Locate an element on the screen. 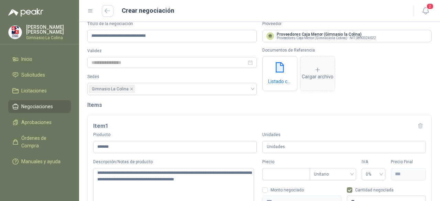 The height and width of the screenshot is (201, 440). p: Documentos de Referencia is located at coordinates (347, 50).